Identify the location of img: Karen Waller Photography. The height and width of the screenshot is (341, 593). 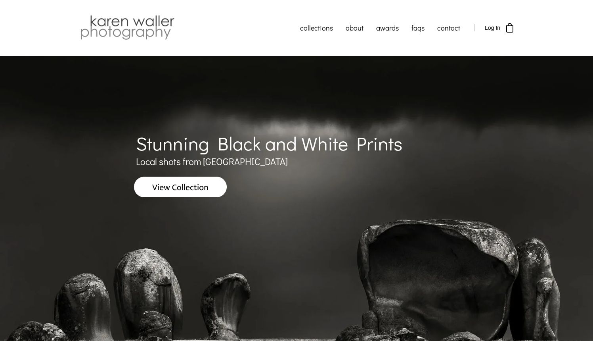
(127, 28).